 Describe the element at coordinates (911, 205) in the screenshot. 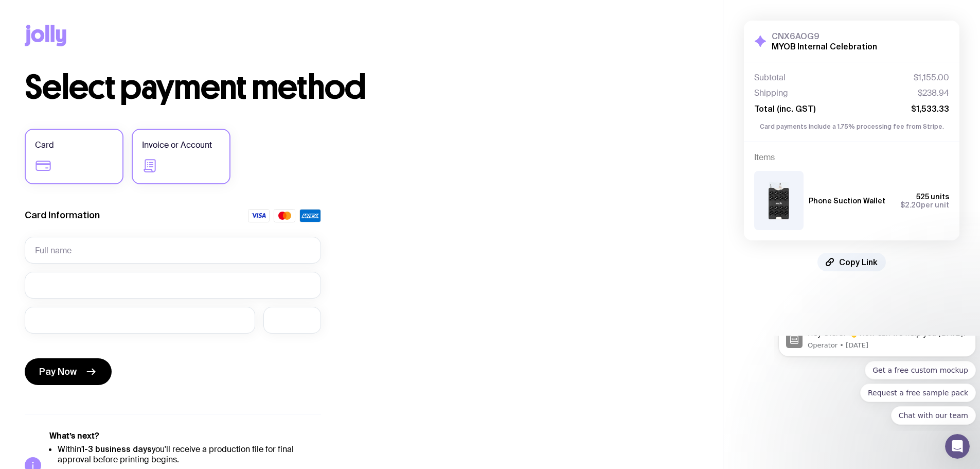

I see `span: $2.20` at that location.